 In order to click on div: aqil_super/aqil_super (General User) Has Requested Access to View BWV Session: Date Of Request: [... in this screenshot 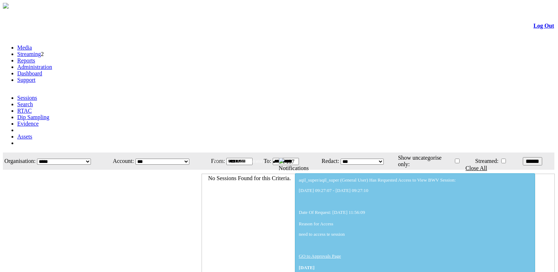, I will do `click(415, 224)`.